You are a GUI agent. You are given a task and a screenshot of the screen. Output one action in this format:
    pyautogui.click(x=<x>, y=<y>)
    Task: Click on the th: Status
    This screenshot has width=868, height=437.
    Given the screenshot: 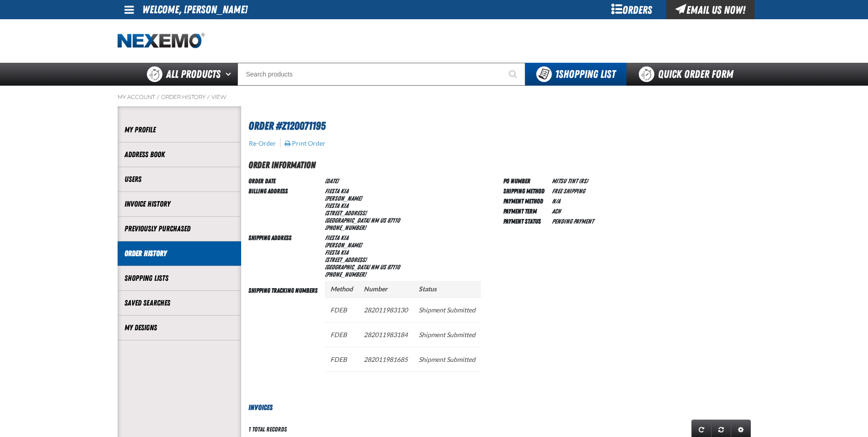 What is the action you would take?
    pyautogui.click(x=447, y=289)
    